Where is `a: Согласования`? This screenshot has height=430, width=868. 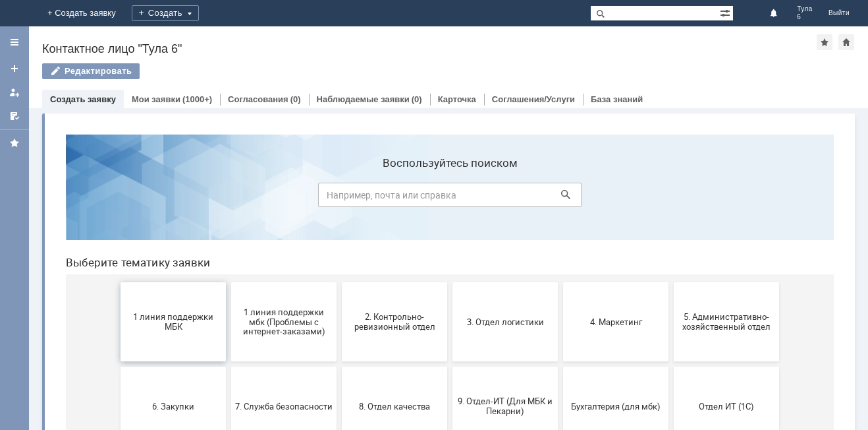
a: Согласования is located at coordinates (258, 99).